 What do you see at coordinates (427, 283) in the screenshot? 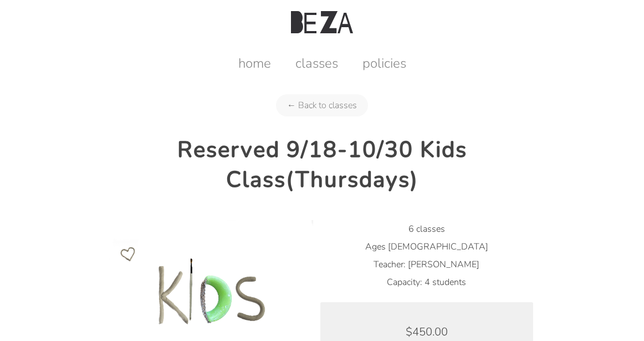
I see `li: Capacity: 4 students` at bounding box center [427, 283].